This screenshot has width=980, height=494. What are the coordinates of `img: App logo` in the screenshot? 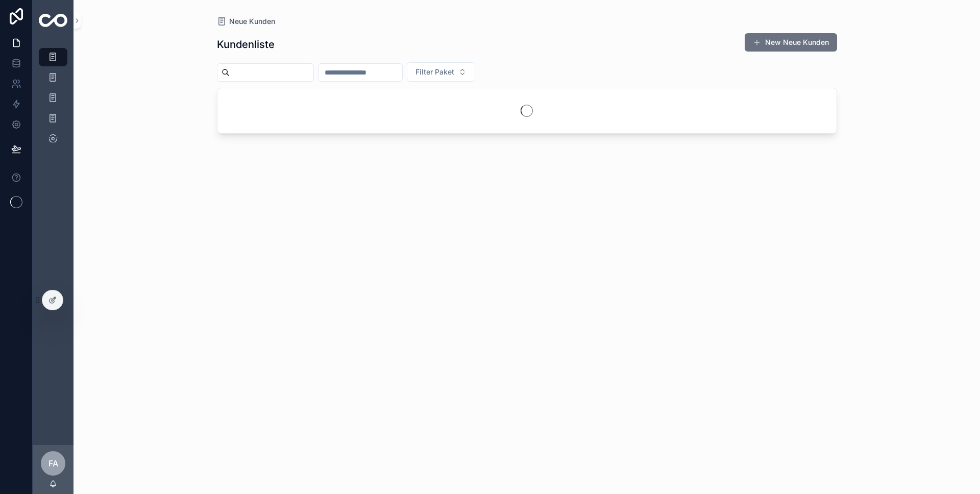 It's located at (53, 21).